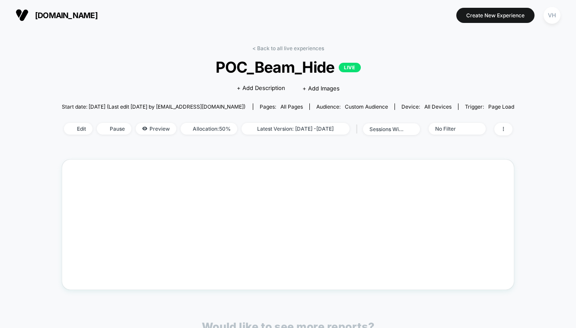 The image size is (576, 328). Describe the element at coordinates (426, 106) in the screenshot. I see `span: Device:` at that location.